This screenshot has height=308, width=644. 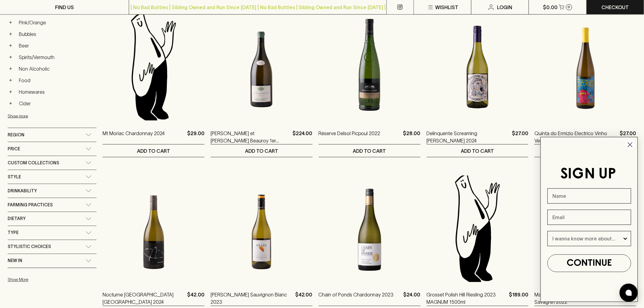 What do you see at coordinates (629, 293) in the screenshot?
I see `img: bubble-icon` at bounding box center [629, 293].